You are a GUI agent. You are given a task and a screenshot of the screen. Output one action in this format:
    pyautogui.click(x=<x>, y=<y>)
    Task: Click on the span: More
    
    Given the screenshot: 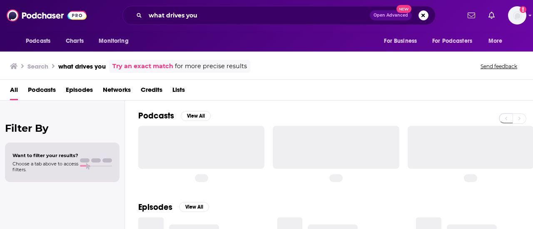 What is the action you would take?
    pyautogui.click(x=496, y=41)
    